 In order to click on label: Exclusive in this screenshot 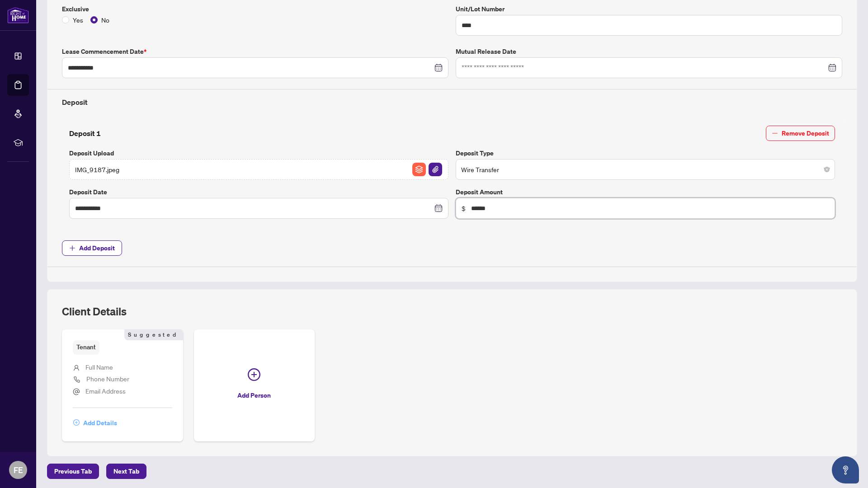, I will do `click(255, 9)`.